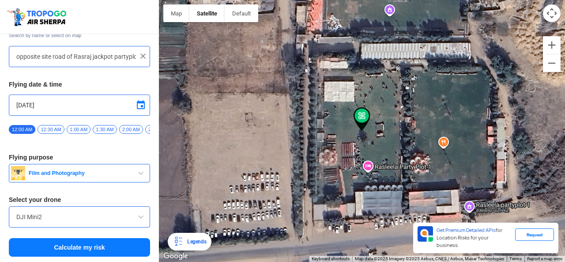 The height and width of the screenshot is (262, 565). I want to click on img: Premium APIs, so click(425, 234).